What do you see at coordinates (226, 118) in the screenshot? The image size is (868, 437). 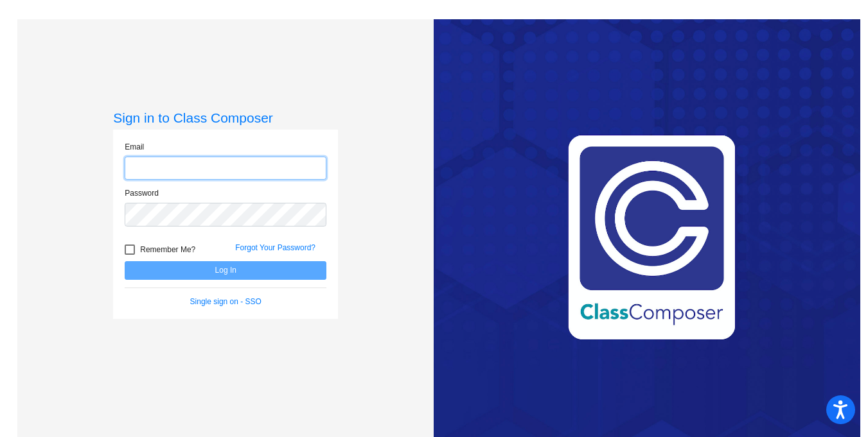 I see `h3: Sign in to Class Composer` at bounding box center [226, 118].